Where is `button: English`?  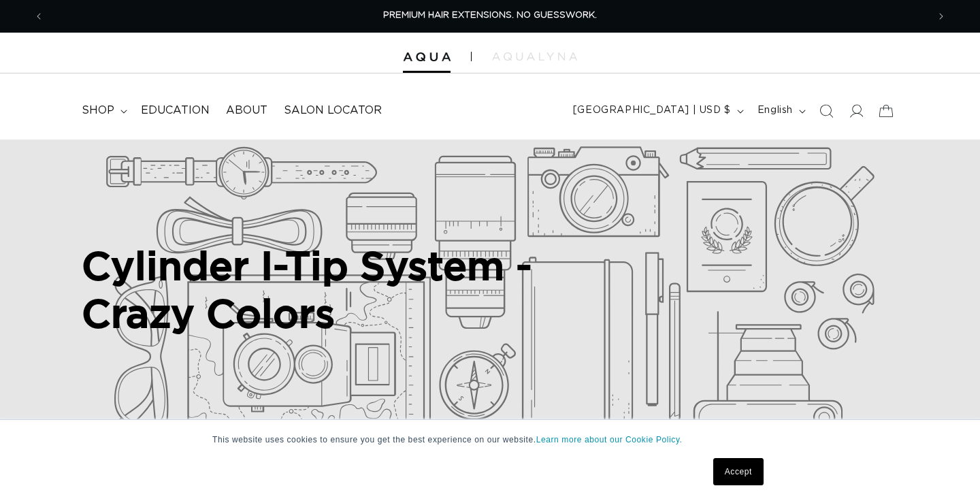 button: English is located at coordinates (780, 111).